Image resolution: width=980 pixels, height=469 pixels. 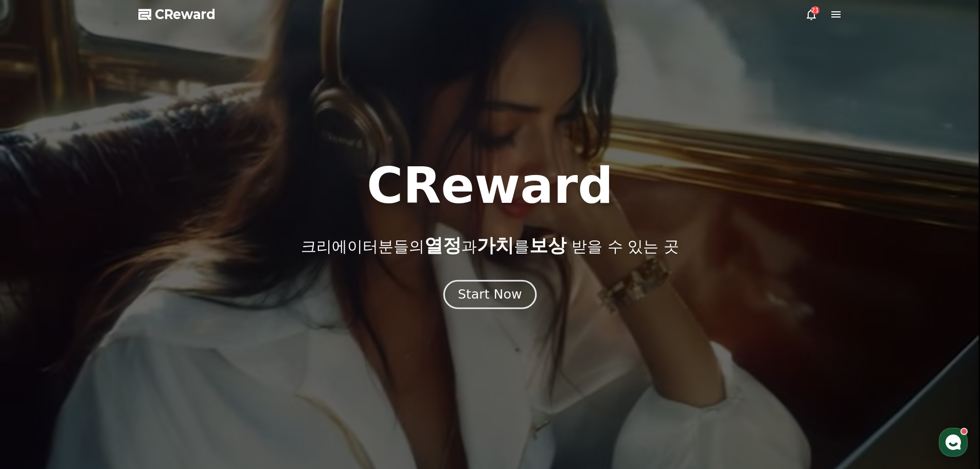 What do you see at coordinates (490, 246) in the screenshot?
I see `p: 크리에이터분들의 과 를 받을 수 있는 곳` at bounding box center [490, 246].